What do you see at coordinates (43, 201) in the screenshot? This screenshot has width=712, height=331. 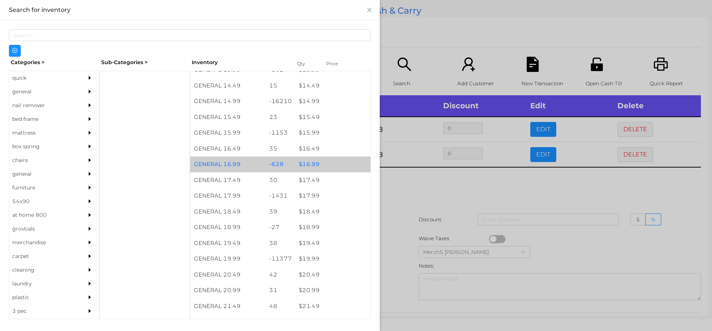 I see `div: 54x90` at bounding box center [43, 201].